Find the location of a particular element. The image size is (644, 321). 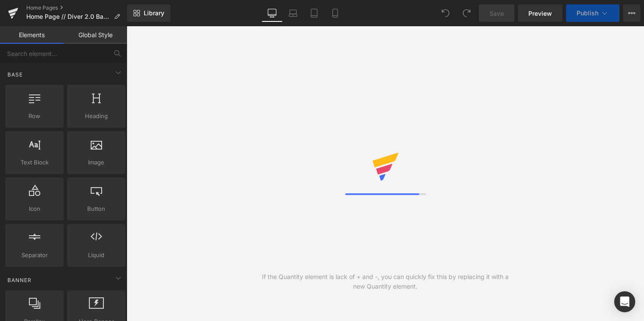

span: Preview is located at coordinates (541, 13).